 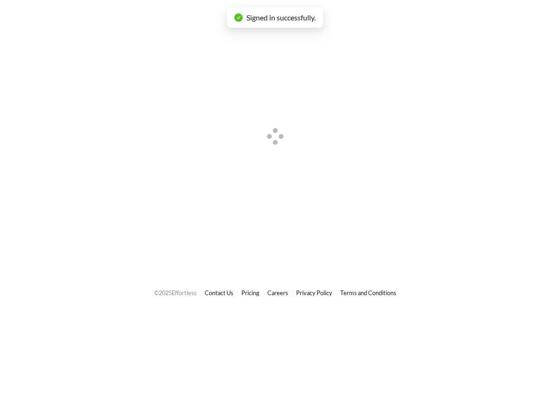 What do you see at coordinates (278, 293) in the screenshot?
I see `a: Careers` at bounding box center [278, 293].